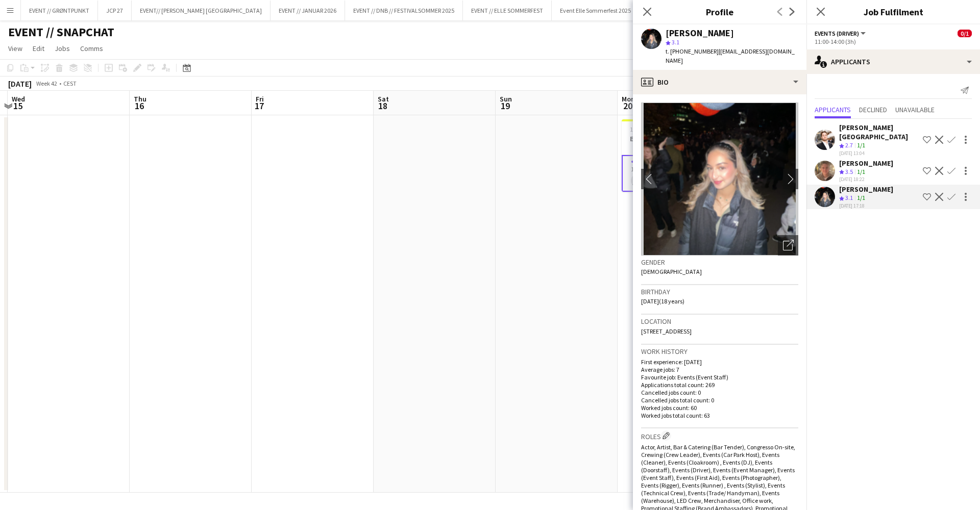 This screenshot has width=980, height=510. Describe the element at coordinates (506, 99) in the screenshot. I see `span: Sun` at that location.